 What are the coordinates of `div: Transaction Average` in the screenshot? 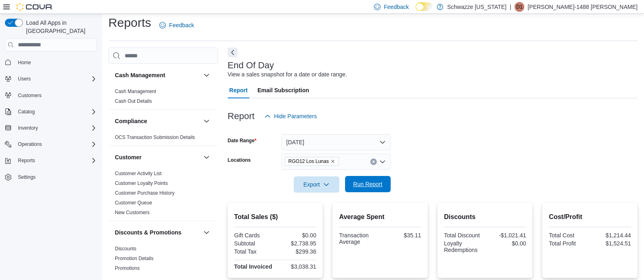 It's located at (359, 239).